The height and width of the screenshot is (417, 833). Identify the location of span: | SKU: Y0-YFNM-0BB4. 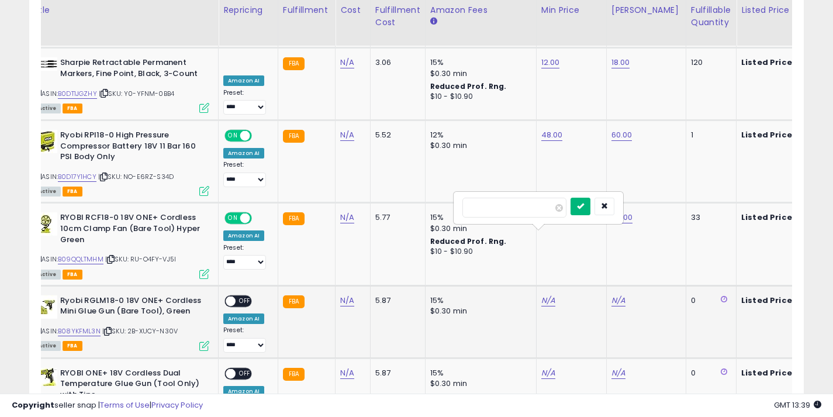
(136, 93).